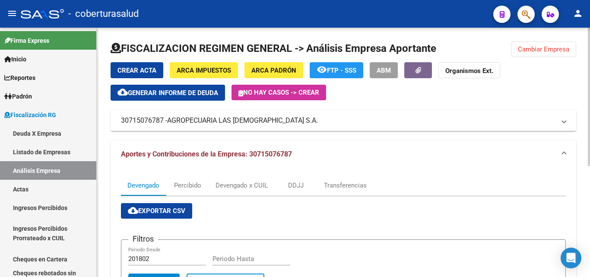 The height and width of the screenshot is (277, 590). Describe the element at coordinates (338, 120) in the screenshot. I see `mat-panel-title: 30715076787 -` at that location.